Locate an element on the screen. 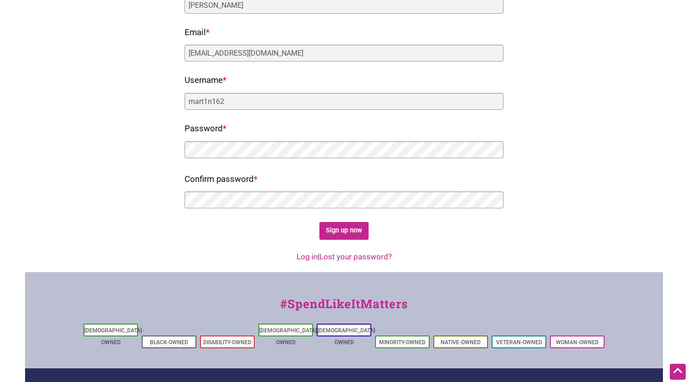 This screenshot has width=688, height=382. a: Minority-Owned is located at coordinates (402, 342).